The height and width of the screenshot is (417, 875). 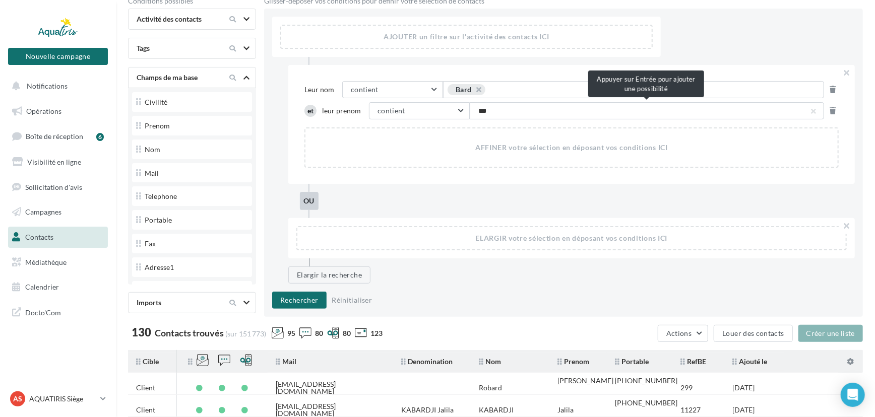 I want to click on span: Portable, so click(x=632, y=361).